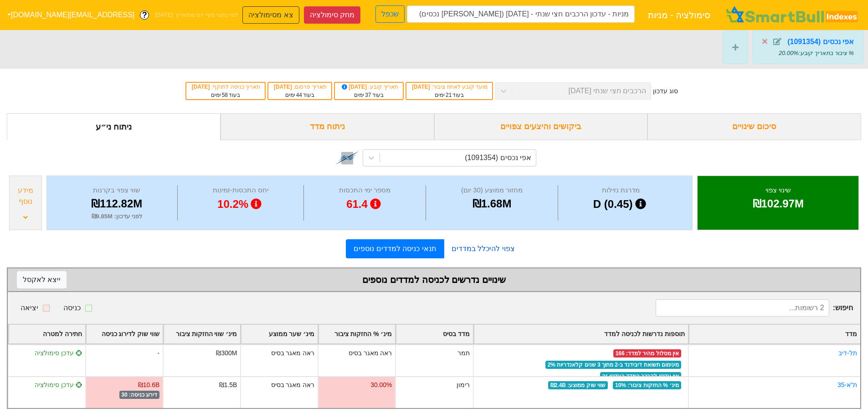 The height and width of the screenshot is (418, 868). What do you see at coordinates (448, 95) in the screenshot?
I see `span: 21` at bounding box center [448, 95].